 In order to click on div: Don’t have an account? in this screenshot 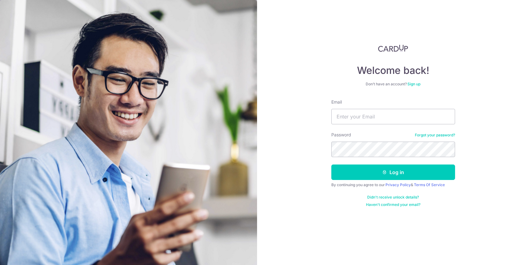, I will do `click(393, 84)`.